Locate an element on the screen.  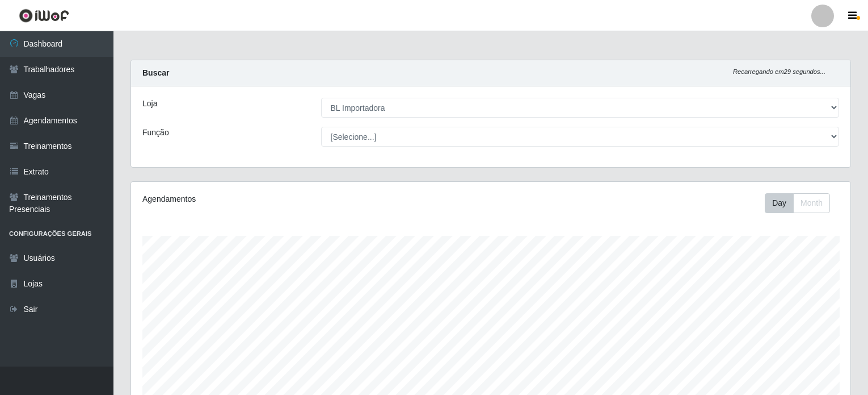
div: Agendamentos is located at coordinates (283, 199).